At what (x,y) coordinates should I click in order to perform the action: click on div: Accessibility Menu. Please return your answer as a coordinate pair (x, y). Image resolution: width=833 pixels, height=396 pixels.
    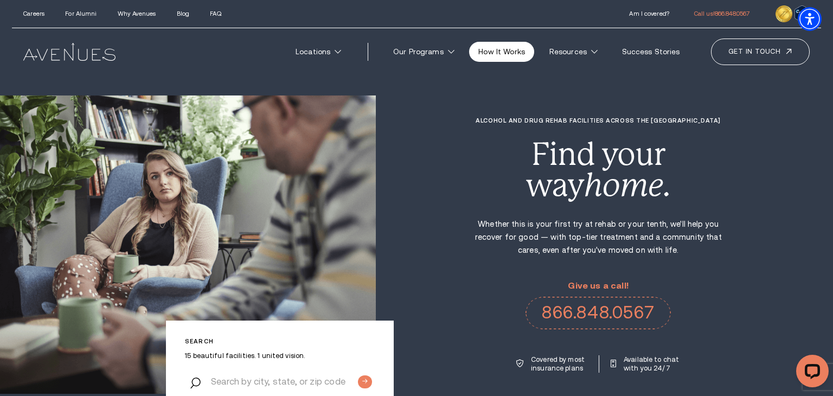
    Looking at the image, I should click on (810, 19).